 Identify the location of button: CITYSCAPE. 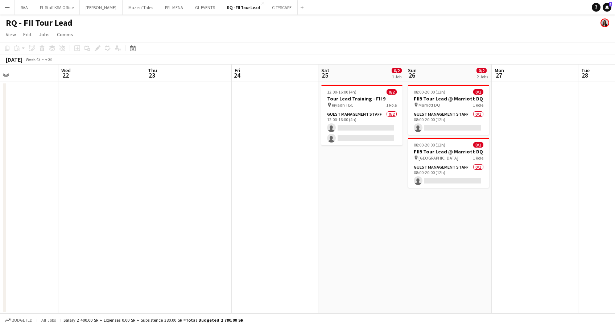
(282, 7).